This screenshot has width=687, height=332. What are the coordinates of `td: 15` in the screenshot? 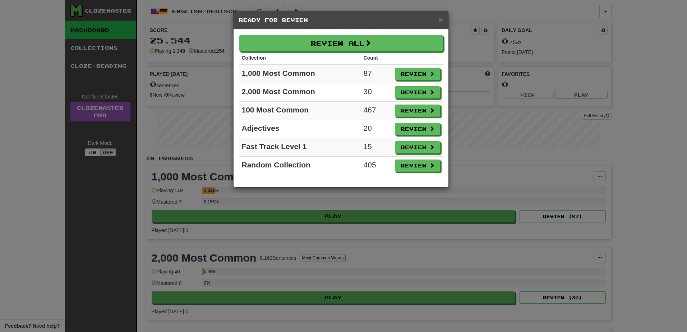 It's located at (376, 147).